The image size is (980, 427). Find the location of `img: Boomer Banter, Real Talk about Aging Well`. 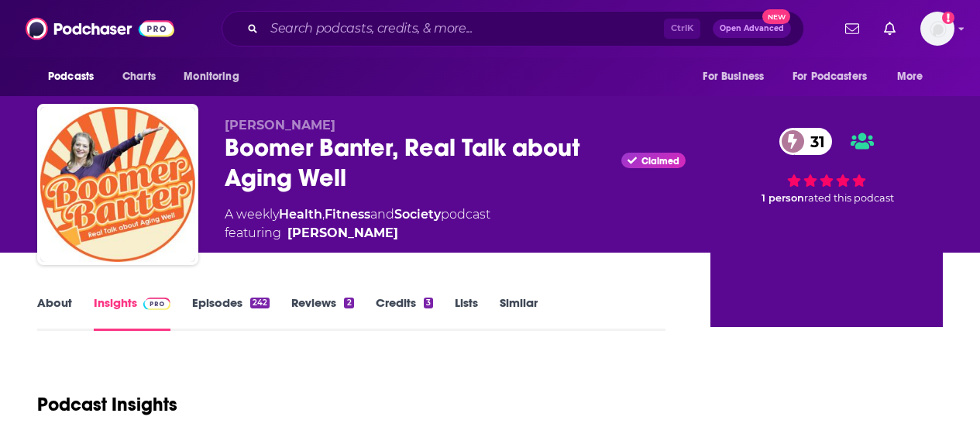

img: Boomer Banter, Real Talk about Aging Well is located at coordinates (117, 184).